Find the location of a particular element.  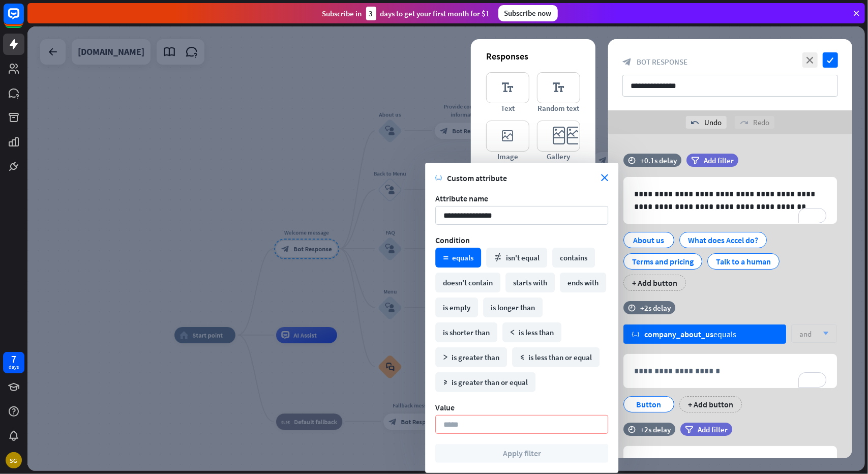

div: Attribute name is located at coordinates (522, 198).